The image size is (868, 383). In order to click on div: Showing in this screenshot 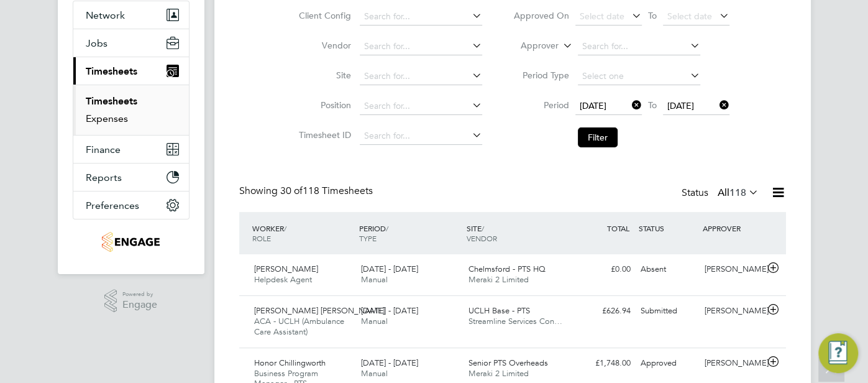, I will do `click(306, 191)`.